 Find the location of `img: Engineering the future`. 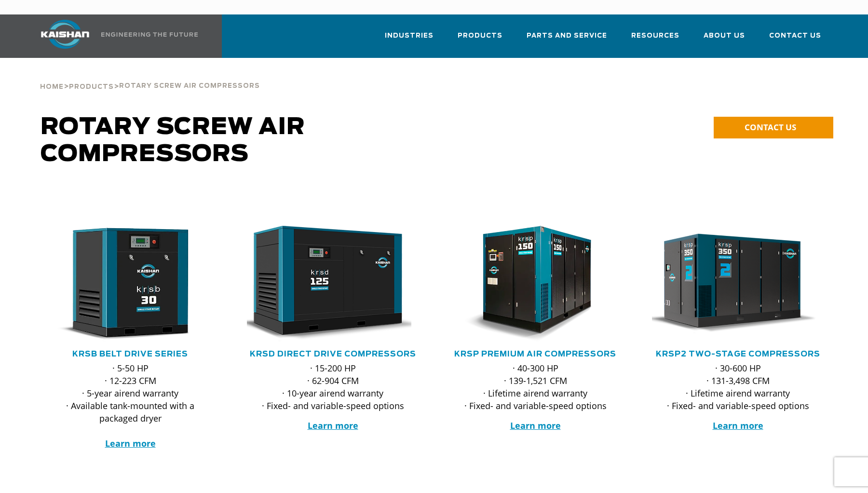

img: Engineering the future is located at coordinates (149, 34).